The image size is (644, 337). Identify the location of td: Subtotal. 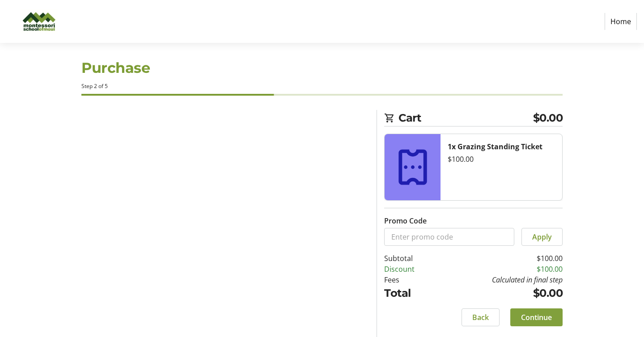
(411, 259).